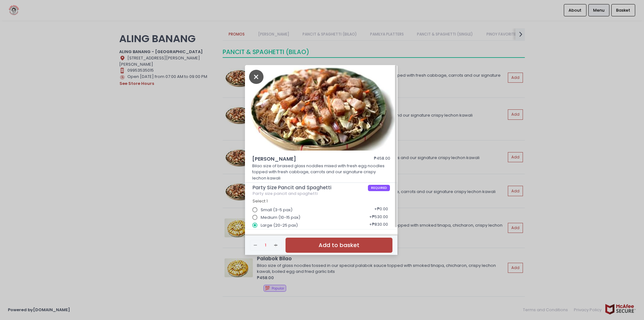 Image resolution: width=644 pixels, height=320 pixels. Describe the element at coordinates (382, 159) in the screenshot. I see `div: ₱458.00` at that location.